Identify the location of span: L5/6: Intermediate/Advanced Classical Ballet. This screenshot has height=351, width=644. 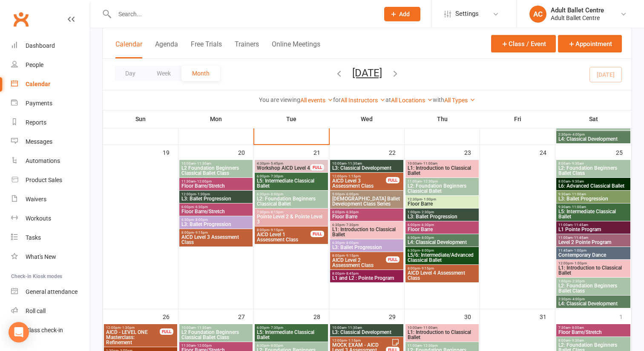
(443, 258).